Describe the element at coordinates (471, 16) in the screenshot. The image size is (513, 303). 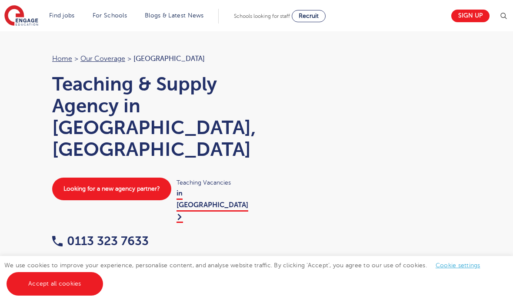
I see `a: Sign up` at that location.